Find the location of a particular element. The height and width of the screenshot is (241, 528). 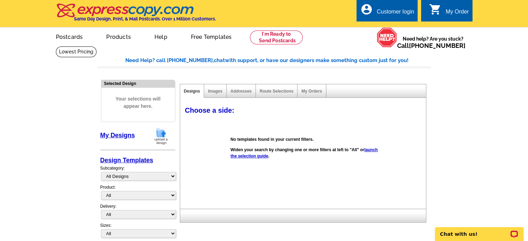

a: Help is located at coordinates (161, 36).